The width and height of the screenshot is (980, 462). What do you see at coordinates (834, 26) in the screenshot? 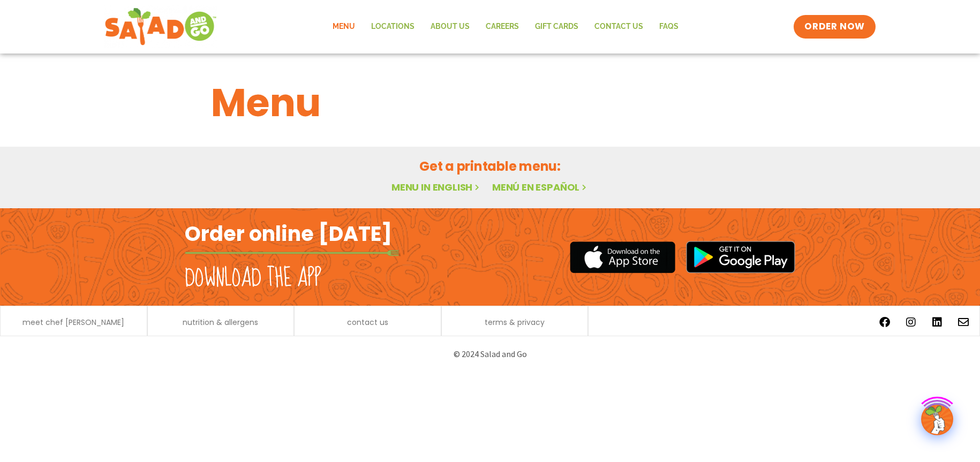
I see `span: ORDER NOW` at bounding box center [834, 26].